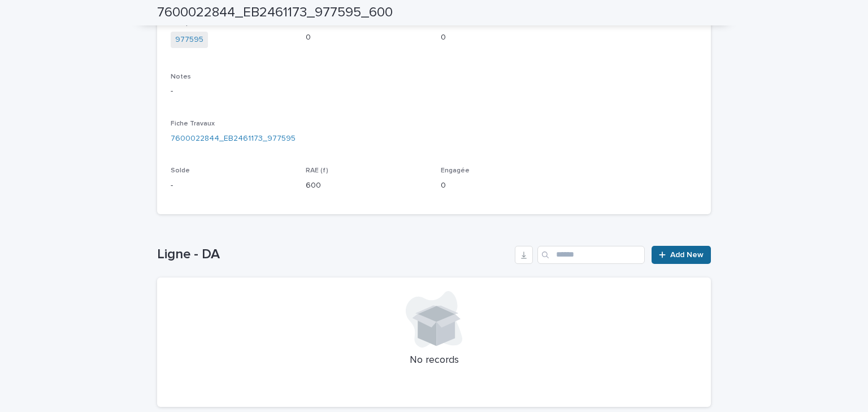  What do you see at coordinates (189, 39) in the screenshot?
I see `a: 977595` at bounding box center [189, 39].